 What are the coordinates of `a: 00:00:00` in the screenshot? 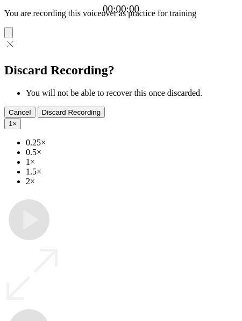 It's located at (121, 9).